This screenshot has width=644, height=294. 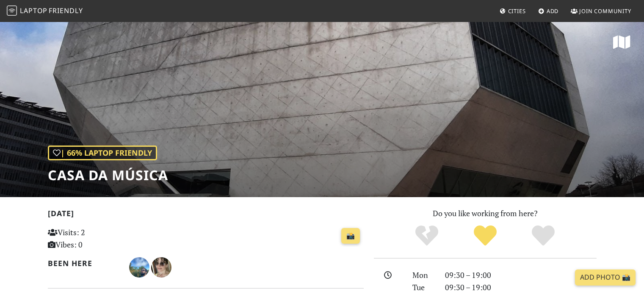 I want to click on span: Cities, so click(x=517, y=11).